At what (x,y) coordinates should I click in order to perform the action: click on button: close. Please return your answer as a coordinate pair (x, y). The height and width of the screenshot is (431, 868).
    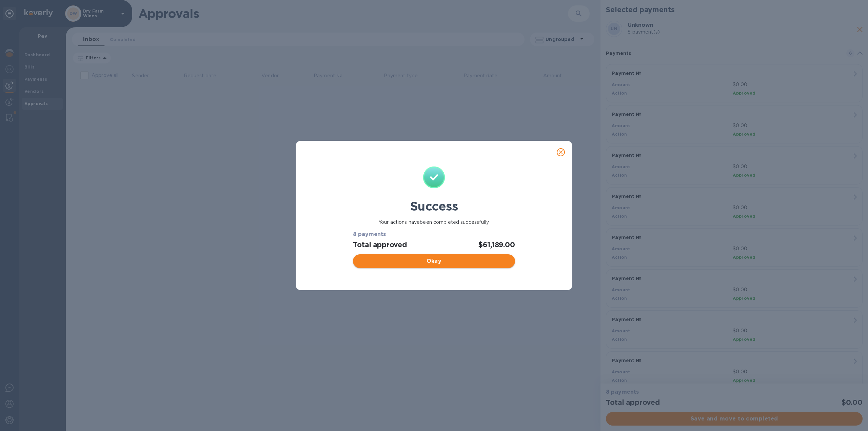
    Looking at the image, I should click on (561, 152).